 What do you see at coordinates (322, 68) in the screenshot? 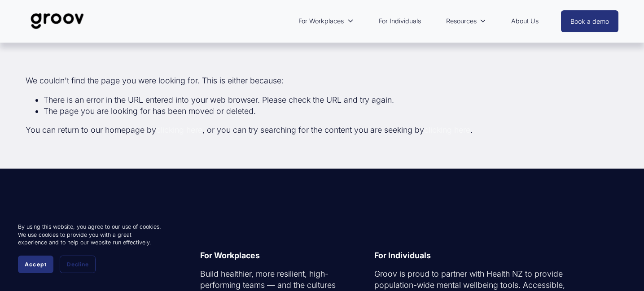
I see `p: We couldn't find the page you were looking for. This is either because:` at bounding box center [322, 68].